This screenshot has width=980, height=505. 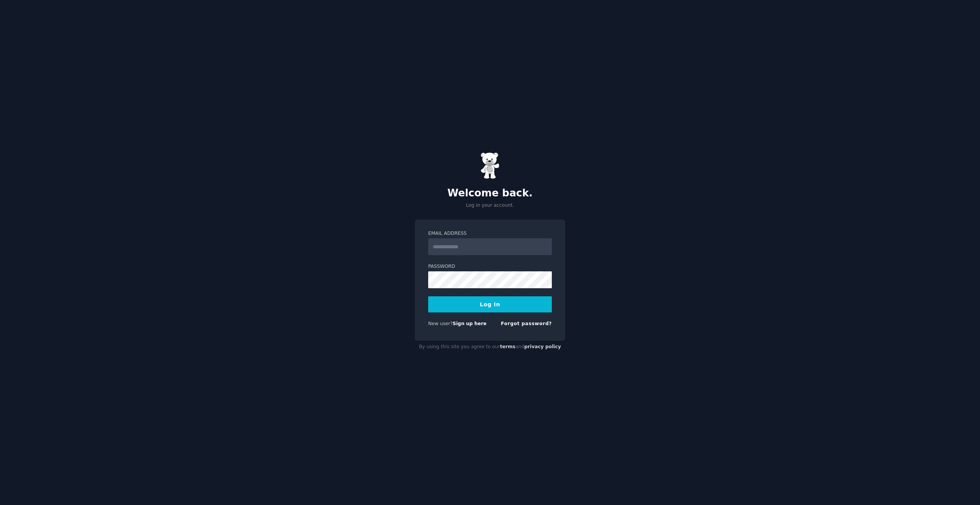 What do you see at coordinates (490, 304) in the screenshot?
I see `button: Log In` at bounding box center [490, 304].